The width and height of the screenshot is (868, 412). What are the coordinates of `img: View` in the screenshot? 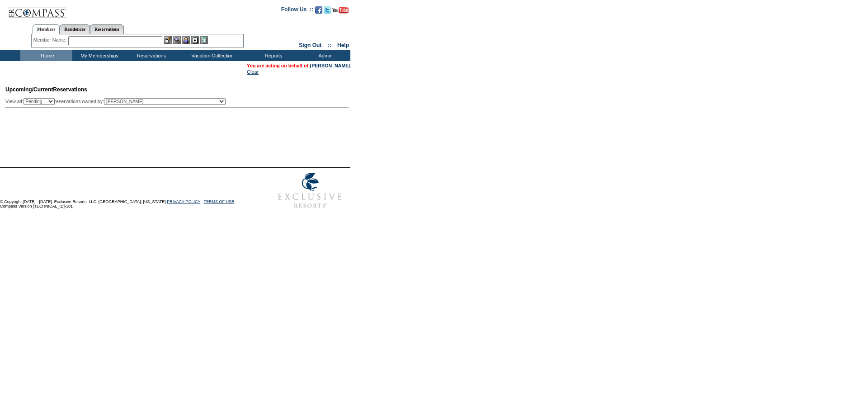 It's located at (177, 40).